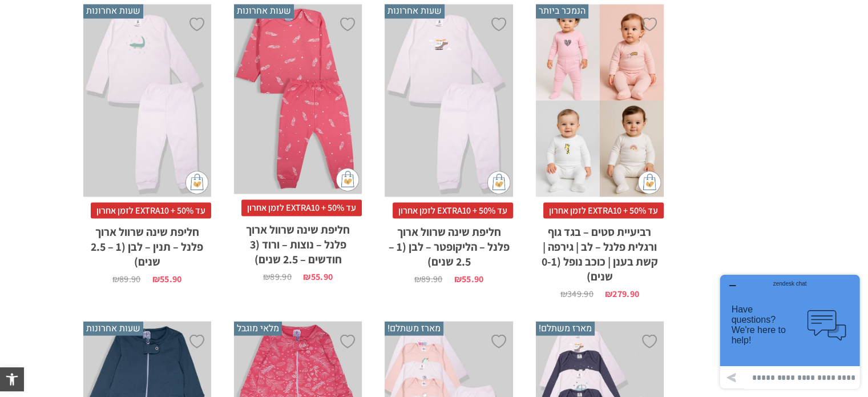 The height and width of the screenshot is (397, 868). Describe the element at coordinates (147, 244) in the screenshot. I see `h2: חליפת שינה שרוול ארוך פלנל – תנין – לבן (1 – 2.5 שנים)` at that location.